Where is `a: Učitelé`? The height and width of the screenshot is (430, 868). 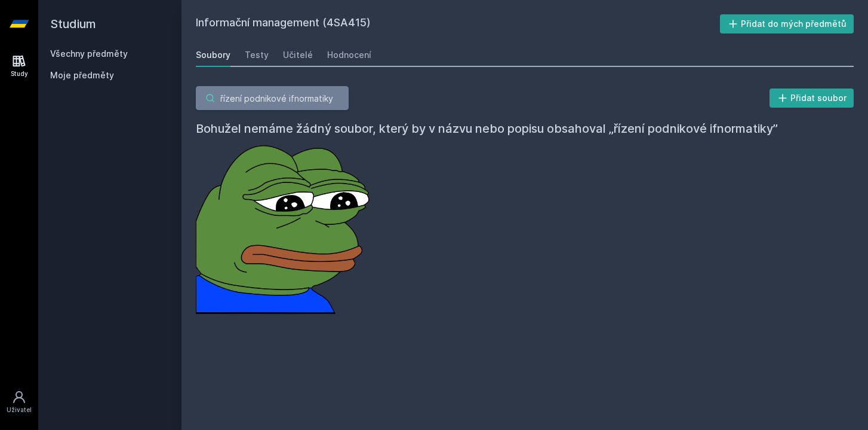
a: Učitelé is located at coordinates (298, 55).